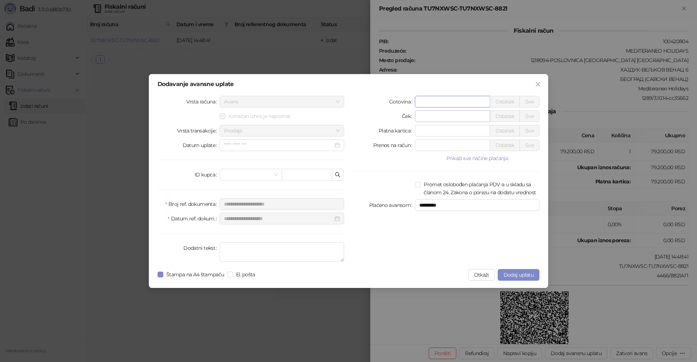  What do you see at coordinates (518, 275) in the screenshot?
I see `button: Dodaj uplatu` at bounding box center [518, 275].